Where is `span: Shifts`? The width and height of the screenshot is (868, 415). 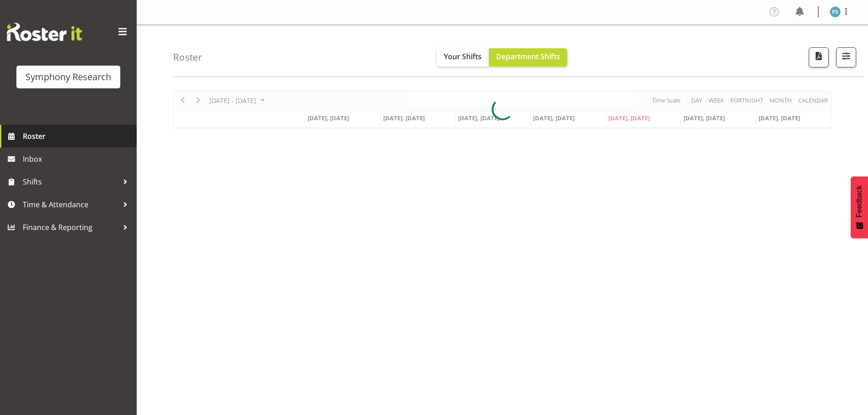 span: Shifts is located at coordinates (71, 182).